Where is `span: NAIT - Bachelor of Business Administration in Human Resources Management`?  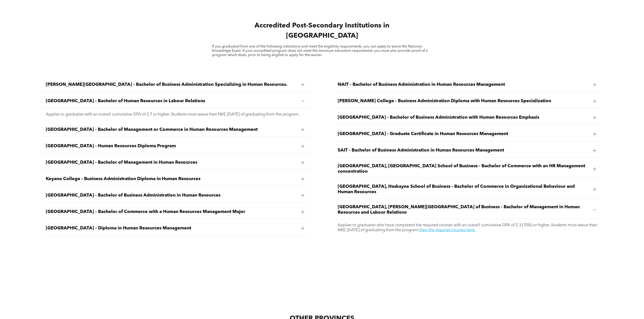
span: NAIT - Bachelor of Business Administration in Human Resources Management is located at coordinates (464, 85).